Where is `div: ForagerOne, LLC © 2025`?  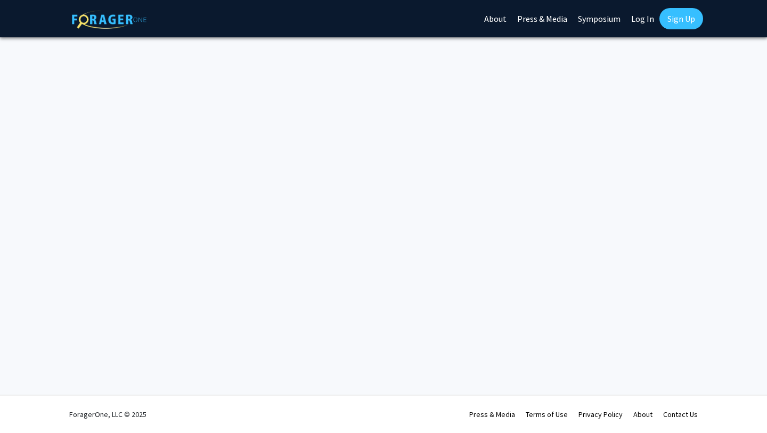
div: ForagerOne, LLC © 2025 is located at coordinates (108, 414).